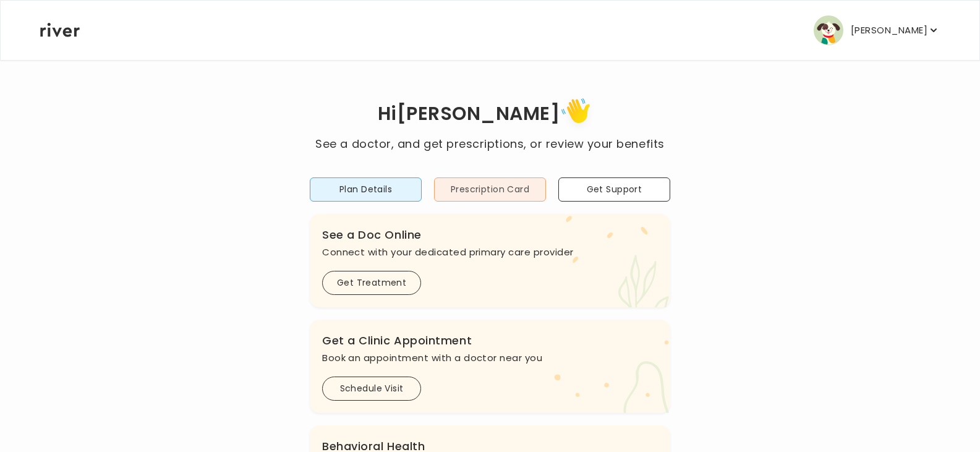 The image size is (980, 452). What do you see at coordinates (614, 189) in the screenshot?
I see `button: Get Support` at bounding box center [614, 189].